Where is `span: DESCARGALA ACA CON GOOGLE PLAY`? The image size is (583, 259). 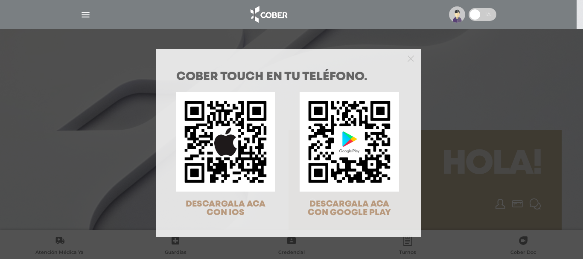
span: DESCARGALA ACA CON GOOGLE PLAY is located at coordinates (349, 208).